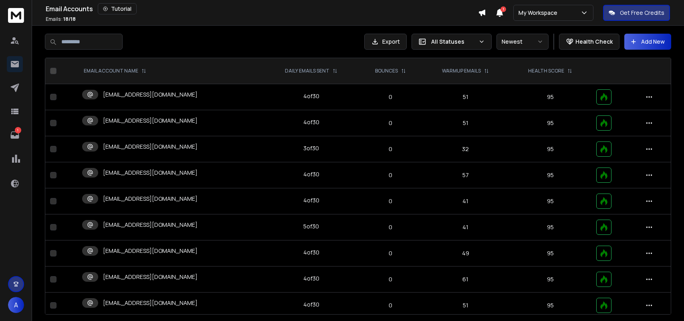 This screenshot has height=321, width=684. Describe the element at coordinates (117, 9) in the screenshot. I see `button: Tutorial` at that location.